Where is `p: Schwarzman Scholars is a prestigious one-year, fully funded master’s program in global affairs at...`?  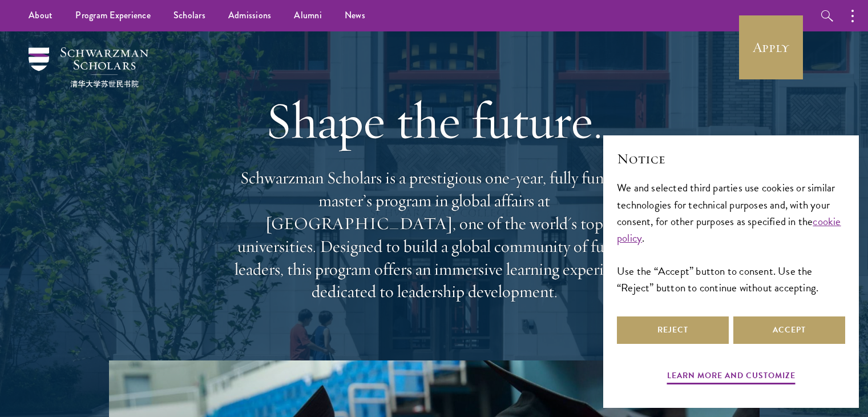 p: Schwarzman Scholars is a prestigious one-year, fully funded master’s program in global affairs at... is located at coordinates (434, 235).